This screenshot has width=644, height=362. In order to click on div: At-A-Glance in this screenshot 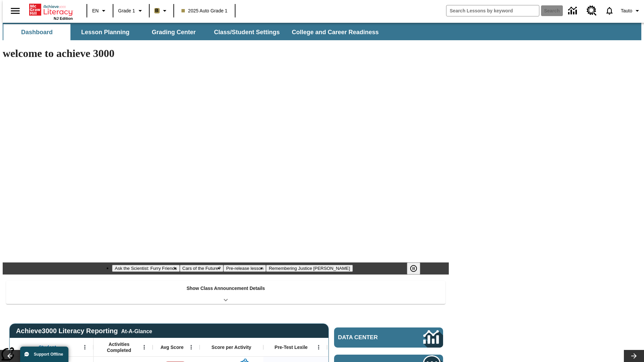, I will do `click(137, 331)`.